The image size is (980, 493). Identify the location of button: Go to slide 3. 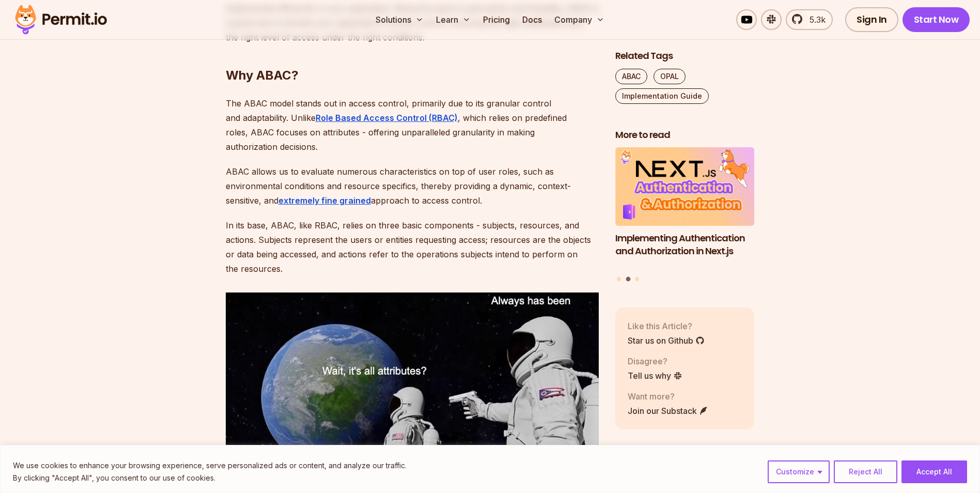
(637, 279).